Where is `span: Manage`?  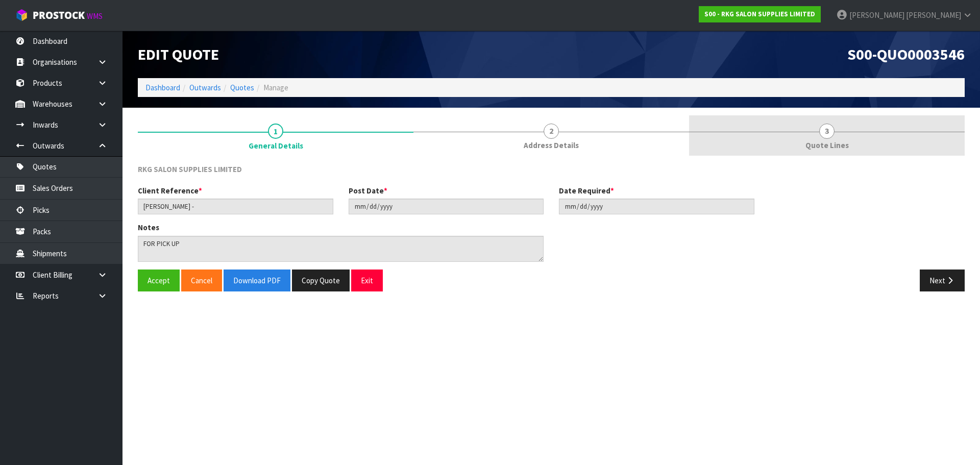 span: Manage is located at coordinates (275, 87).